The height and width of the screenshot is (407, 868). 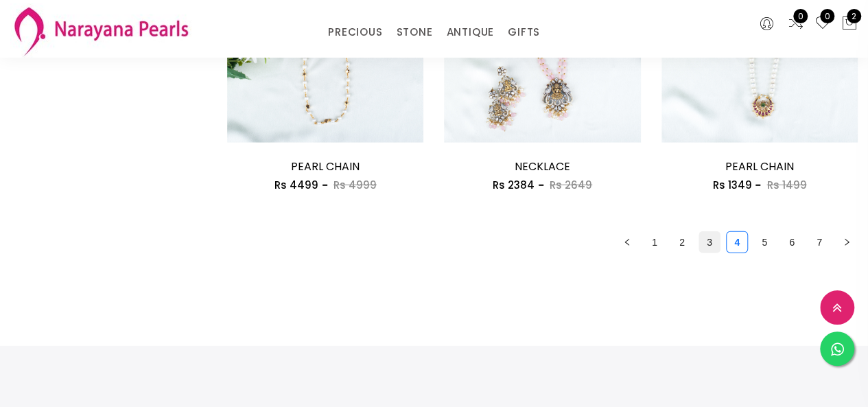 I want to click on button: right, so click(x=847, y=242).